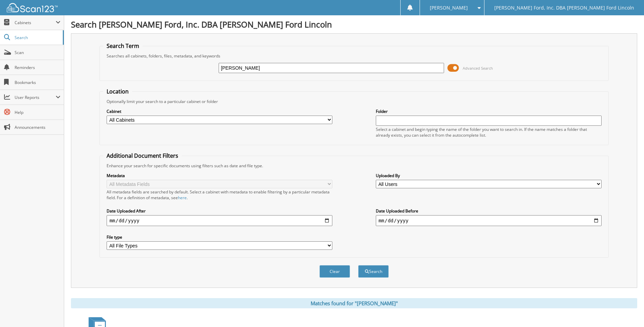 The height and width of the screenshot is (327, 644). I want to click on label: File type, so click(219, 237).